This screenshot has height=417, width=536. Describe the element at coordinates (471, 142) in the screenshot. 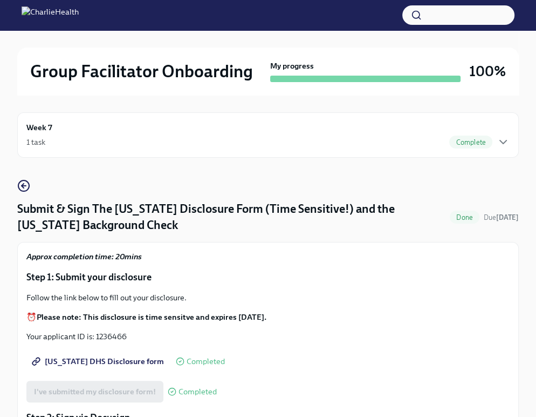

I see `span: Complete` at that location.